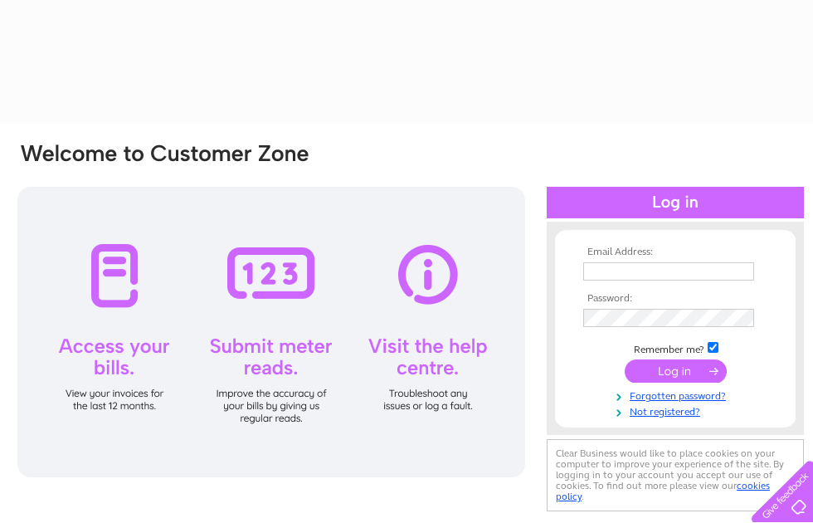 This screenshot has height=523, width=813. What do you see at coordinates (677, 410) in the screenshot?
I see `a: Not registered?` at bounding box center [677, 410].